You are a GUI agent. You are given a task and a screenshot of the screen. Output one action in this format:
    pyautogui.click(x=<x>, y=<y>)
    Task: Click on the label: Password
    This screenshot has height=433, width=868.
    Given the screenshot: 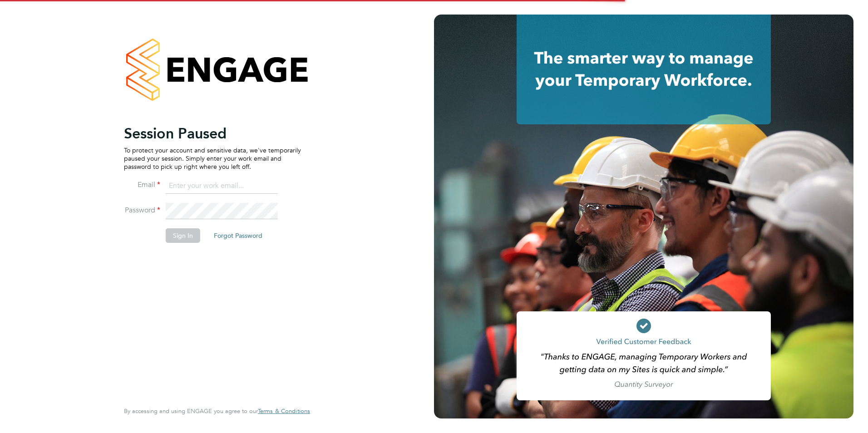 What is the action you would take?
    pyautogui.click(x=142, y=211)
    